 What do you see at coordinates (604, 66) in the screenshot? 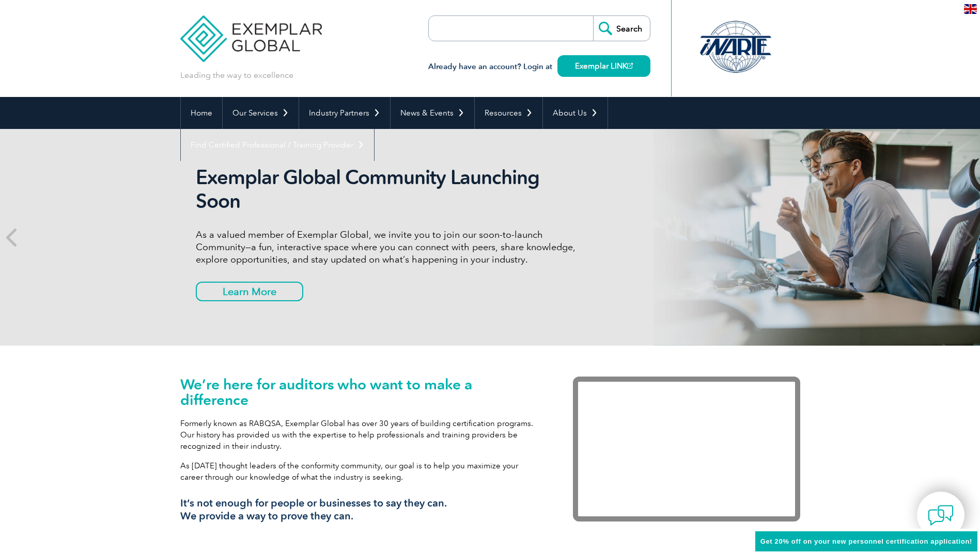
I see `a: Exemplar LINK` at bounding box center [604, 66].